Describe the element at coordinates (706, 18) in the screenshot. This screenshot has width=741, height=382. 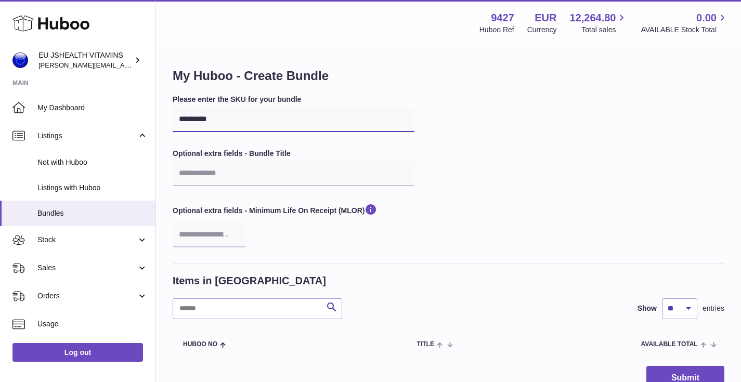
I see `span: 0.00` at that location.